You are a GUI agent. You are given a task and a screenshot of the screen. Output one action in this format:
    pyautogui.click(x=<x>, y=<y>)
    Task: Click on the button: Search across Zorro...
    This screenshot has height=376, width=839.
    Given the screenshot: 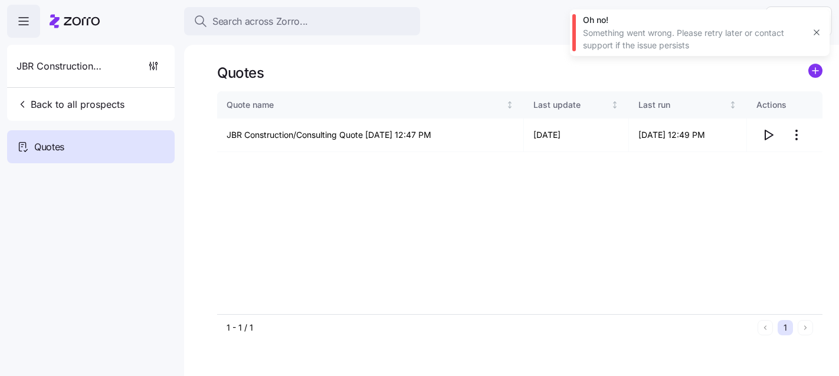 What is the action you would take?
    pyautogui.click(x=302, y=21)
    